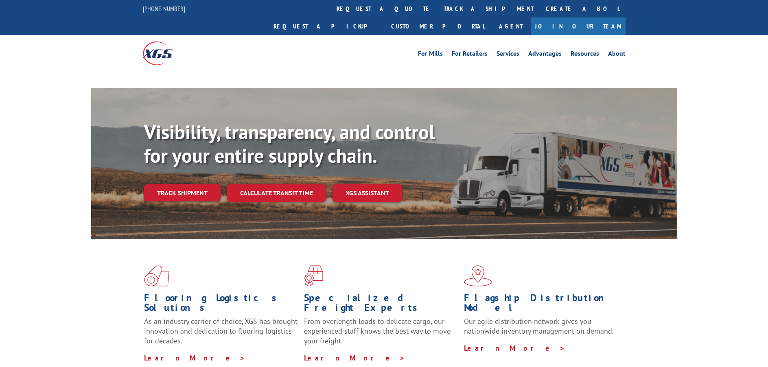 Image resolution: width=768 pixels, height=367 pixels. Describe the element at coordinates (430, 55) in the screenshot. I see `a: For Mills` at that location.